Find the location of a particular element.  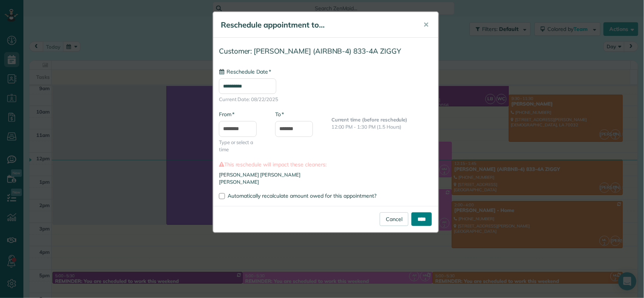

label: To is located at coordinates (279, 114).